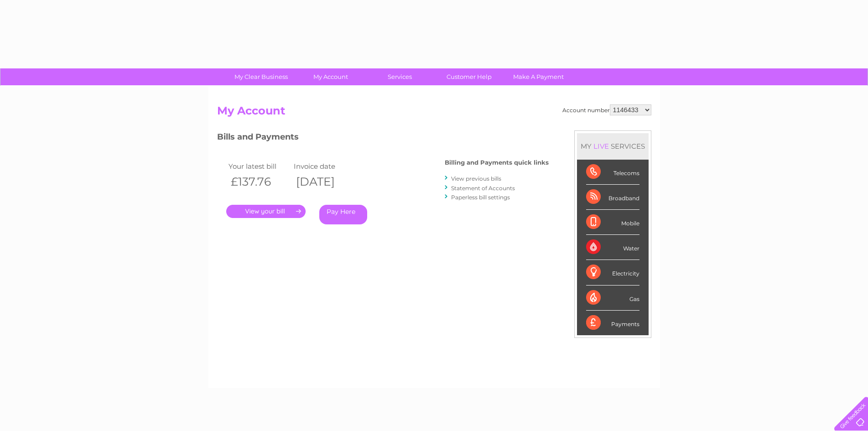 Image resolution: width=868 pixels, height=431 pixels. What do you see at coordinates (343, 214) in the screenshot?
I see `a: Pay Here` at bounding box center [343, 214].